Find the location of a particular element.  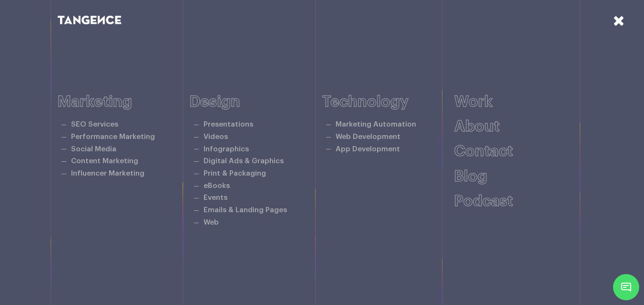

a: Events is located at coordinates (215, 198).